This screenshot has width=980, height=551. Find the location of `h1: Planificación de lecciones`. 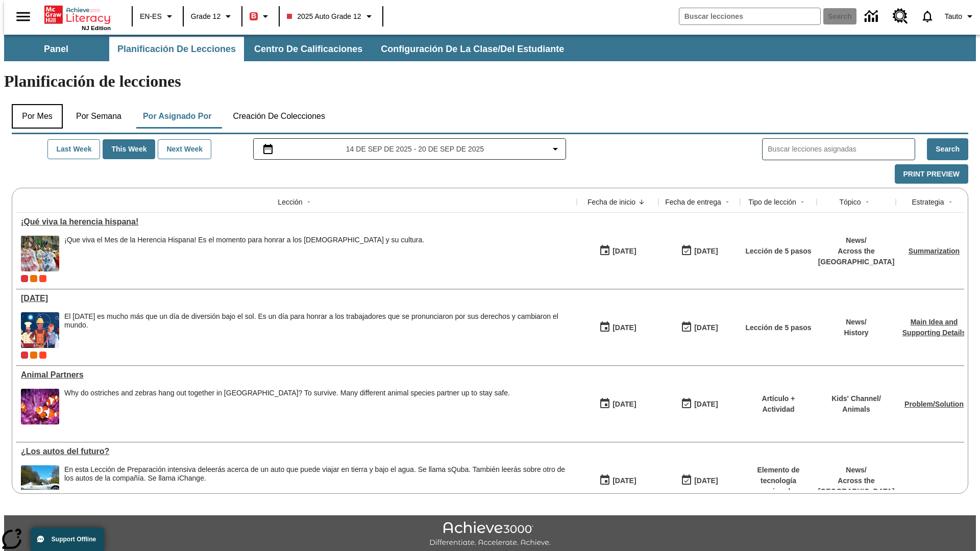

h1: Planificación de lecciones is located at coordinates (490, 81).